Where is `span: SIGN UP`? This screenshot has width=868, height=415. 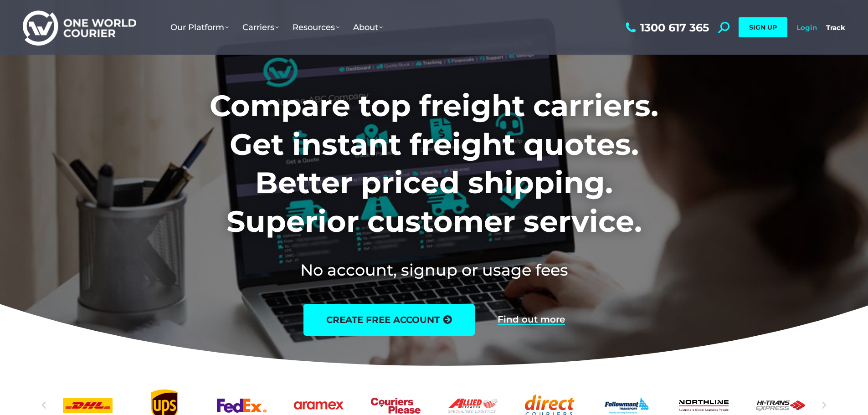 span: SIGN UP is located at coordinates (763, 27).